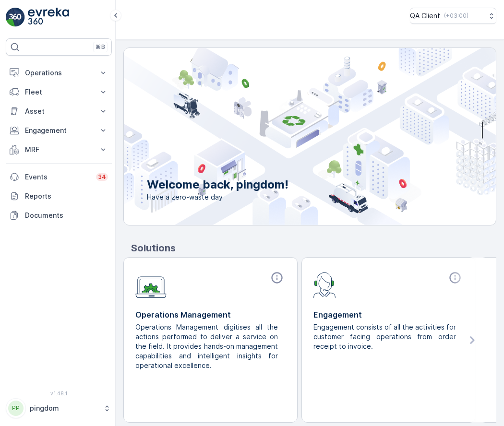  What do you see at coordinates (59, 150) in the screenshot?
I see `p: MRF` at bounding box center [59, 150].